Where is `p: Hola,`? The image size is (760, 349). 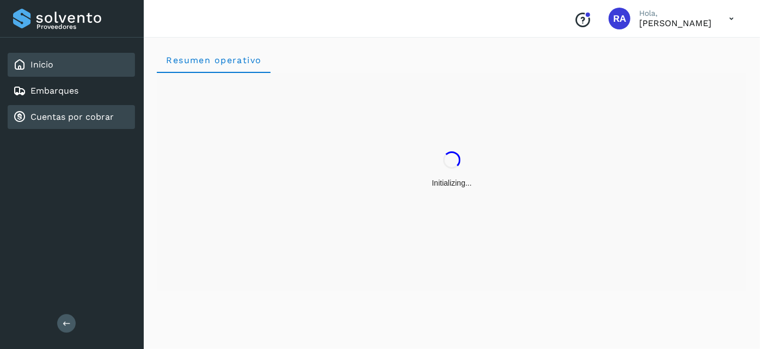
p: Hola, is located at coordinates (675, 13).